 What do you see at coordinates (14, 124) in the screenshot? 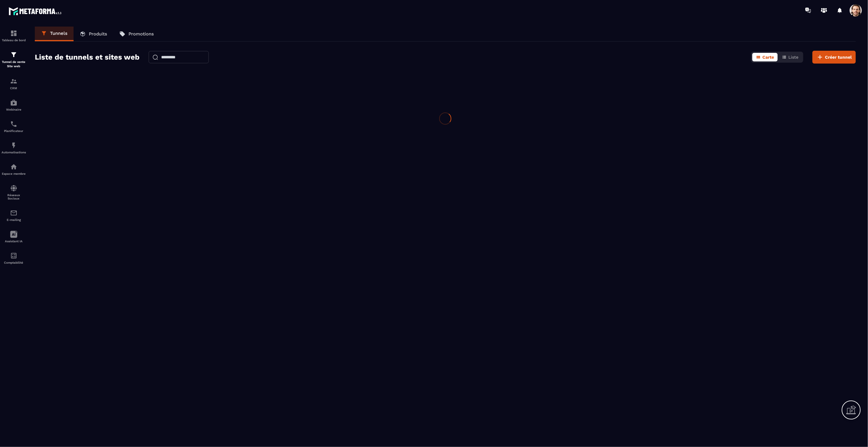
I see `img: scheduler` at bounding box center [14, 124].